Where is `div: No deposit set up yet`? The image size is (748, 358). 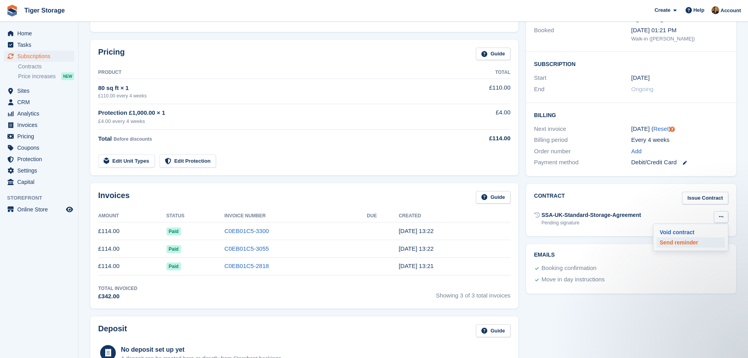 div: No deposit set up yet is located at coordinates (202, 349).